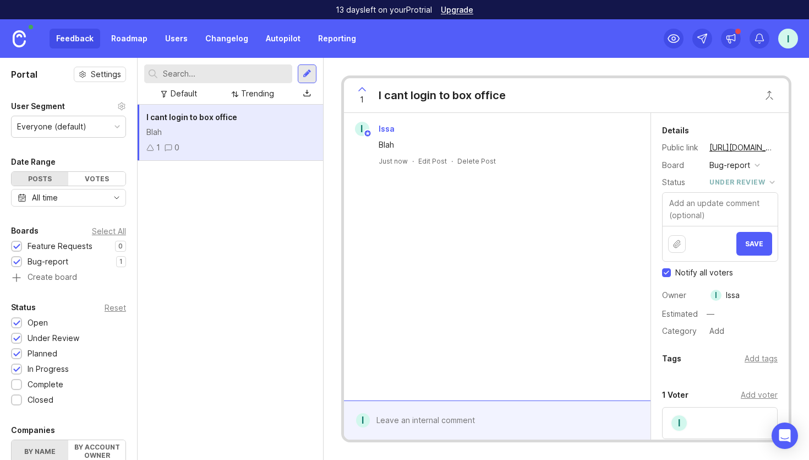 The width and height of the screenshot is (809, 460). What do you see at coordinates (376, 129) in the screenshot?
I see `a: IIssa` at bounding box center [376, 129].